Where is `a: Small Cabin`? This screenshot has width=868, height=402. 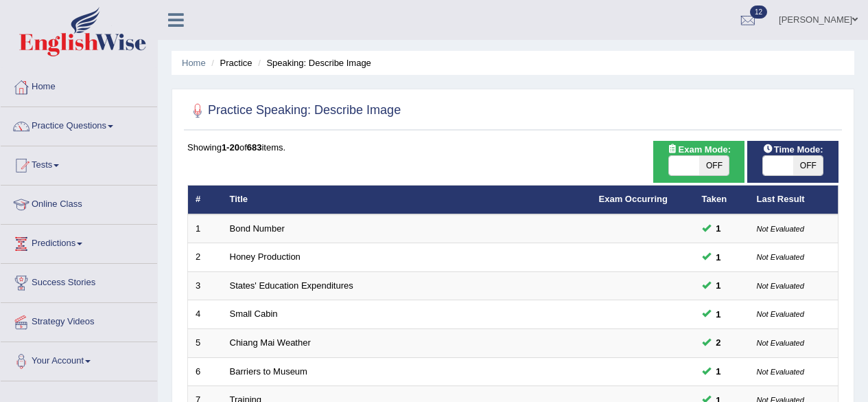 a: Small Cabin is located at coordinates (254, 313).